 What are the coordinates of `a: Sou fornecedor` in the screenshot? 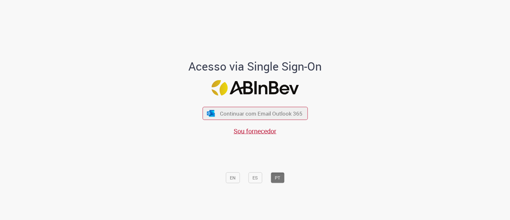 It's located at (255, 131).